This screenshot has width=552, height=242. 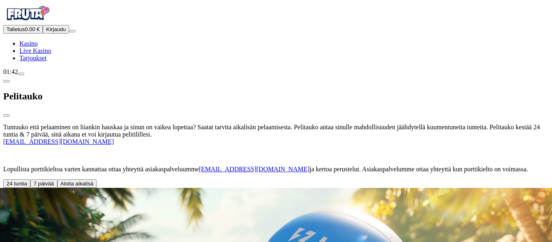 What do you see at coordinates (276, 96) in the screenshot?
I see `h2: Pelitauko` at bounding box center [276, 96].